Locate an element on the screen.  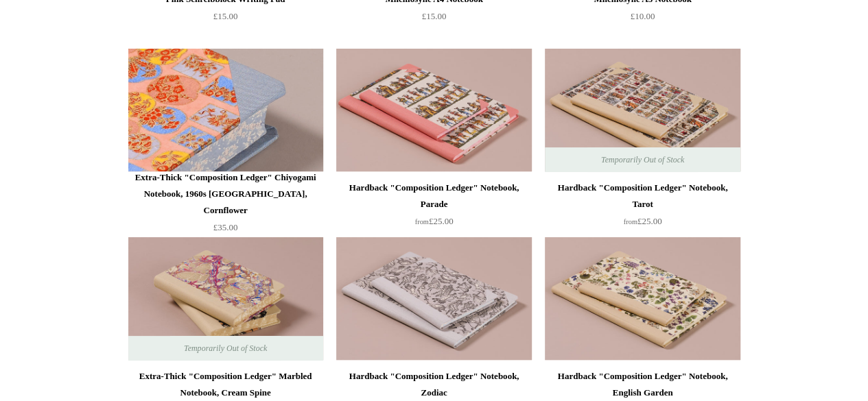
img: Hardback "Composition Ledger" Notebook, Tarot is located at coordinates (641, 111).